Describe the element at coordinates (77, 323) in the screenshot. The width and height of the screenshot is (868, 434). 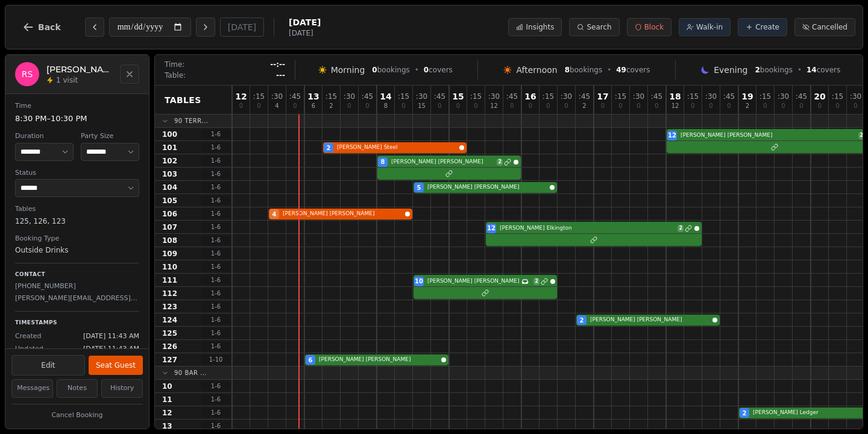
I see `p: Timestamps` at that location.